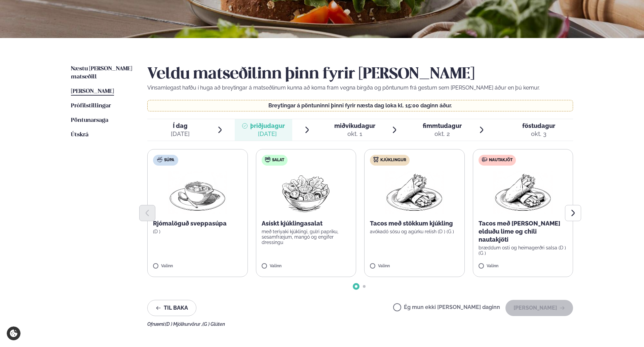 This screenshot has width=644, height=347. What do you see at coordinates (80, 135) in the screenshot?
I see `a: Útskrá` at bounding box center [80, 135].